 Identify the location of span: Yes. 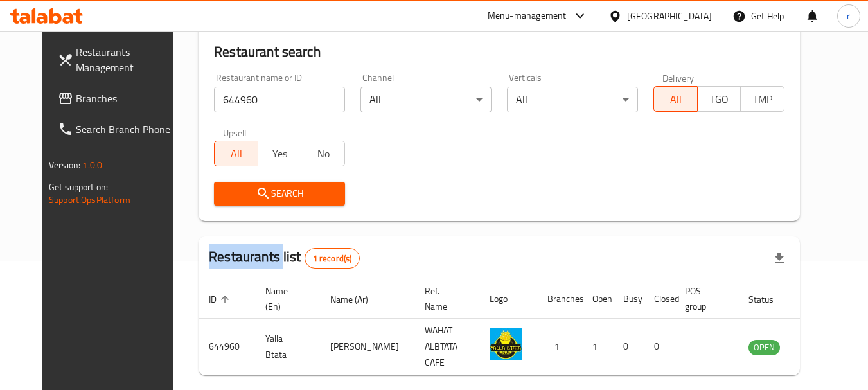
(280, 153).